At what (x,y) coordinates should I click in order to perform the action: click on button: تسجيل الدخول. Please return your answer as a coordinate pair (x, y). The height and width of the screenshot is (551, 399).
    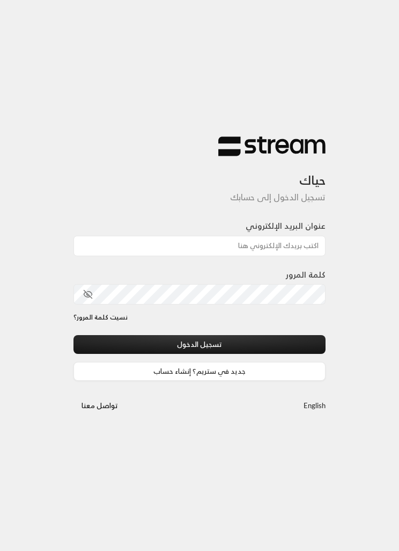
    Looking at the image, I should click on (200, 344).